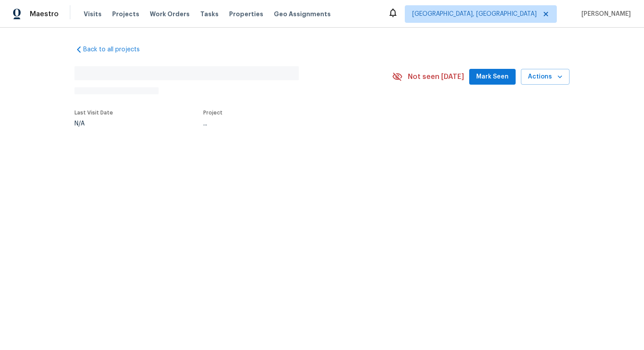 The width and height of the screenshot is (644, 350). Describe the element at coordinates (94, 123) in the screenshot. I see `div: N/A` at that location.